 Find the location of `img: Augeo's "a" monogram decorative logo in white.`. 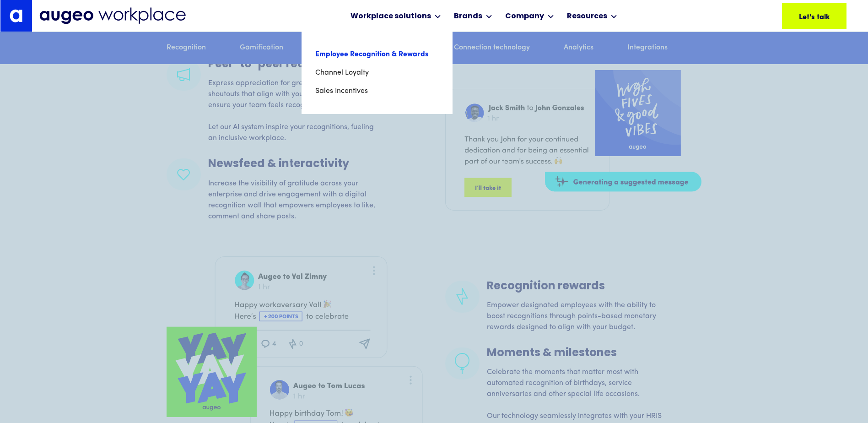

img: Augeo's "a" monogram decorative logo in white. is located at coordinates (16, 15).